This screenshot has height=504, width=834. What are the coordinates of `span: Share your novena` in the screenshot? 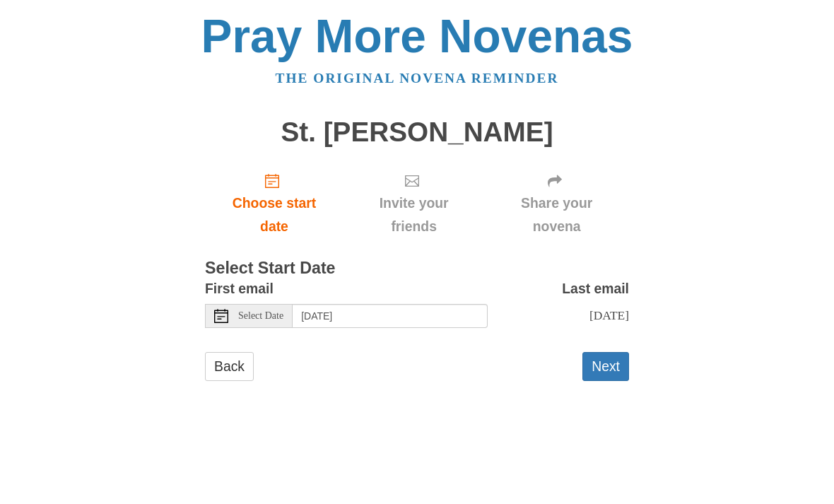 It's located at (556, 215).